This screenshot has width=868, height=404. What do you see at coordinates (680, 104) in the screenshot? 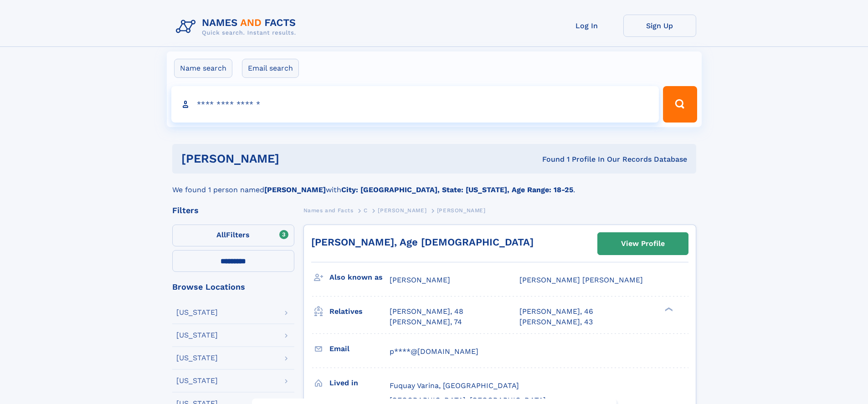
I see `button: Search Button` at bounding box center [680, 104].